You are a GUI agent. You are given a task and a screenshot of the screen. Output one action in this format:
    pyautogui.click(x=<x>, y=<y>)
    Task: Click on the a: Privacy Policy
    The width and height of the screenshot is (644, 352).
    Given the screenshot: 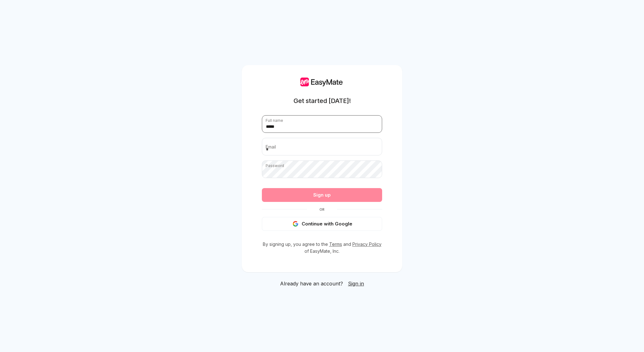 What is the action you would take?
    pyautogui.click(x=367, y=243)
    